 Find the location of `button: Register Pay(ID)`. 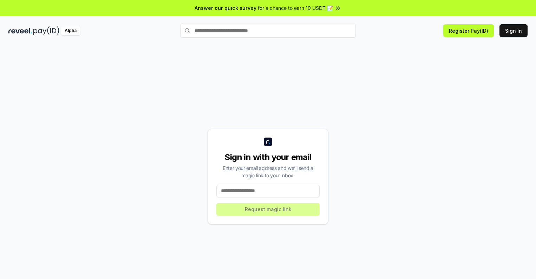

button: Register Pay(ID) is located at coordinates (469, 31).